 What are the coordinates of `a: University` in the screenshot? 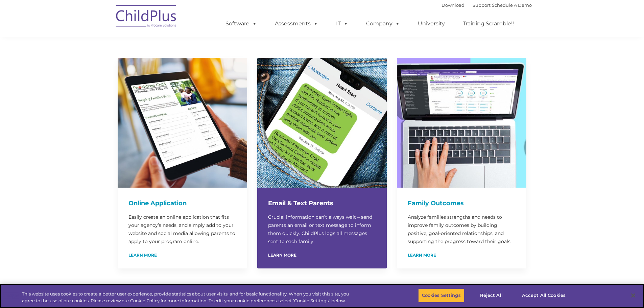 It's located at (431, 23).